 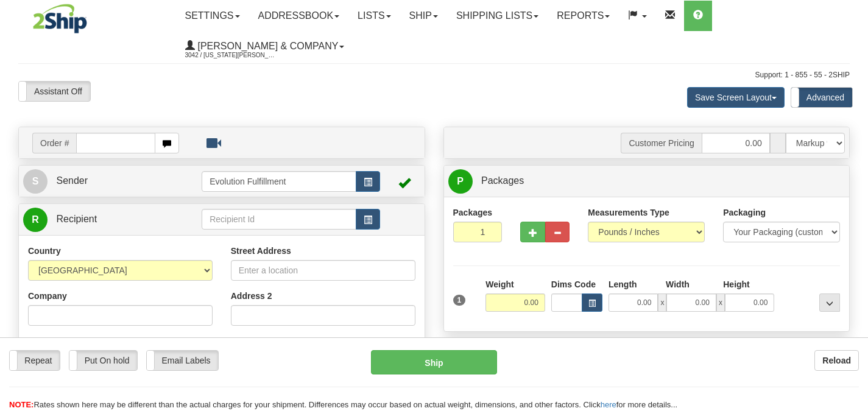 I want to click on input: Enter a location, so click(x=323, y=270).